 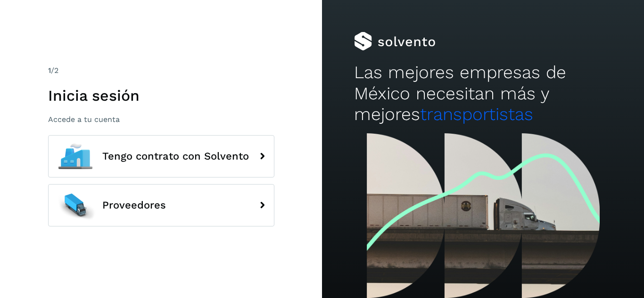 What do you see at coordinates (134, 205) in the screenshot?
I see `span: Proveedores` at bounding box center [134, 205].